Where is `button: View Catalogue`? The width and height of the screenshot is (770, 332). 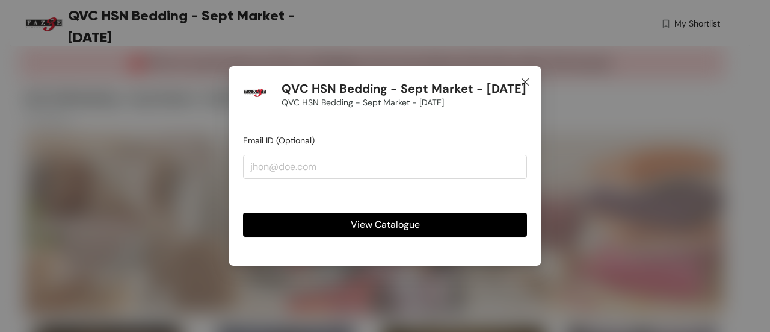 button: View Catalogue is located at coordinates (385, 224).